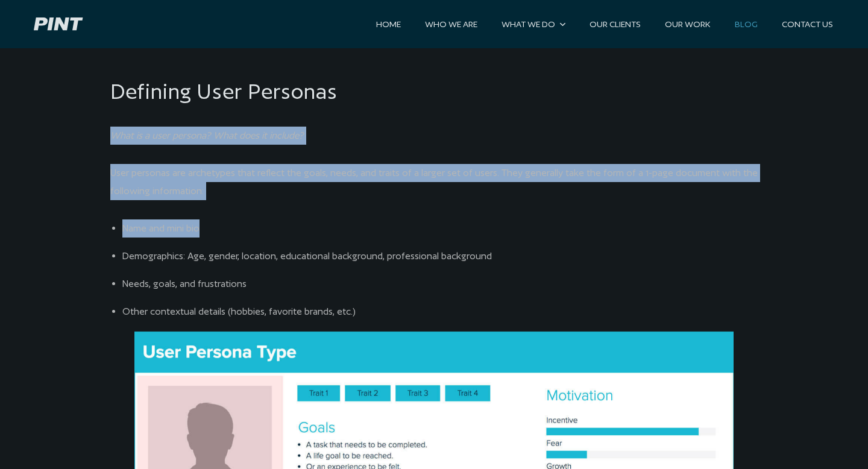 The height and width of the screenshot is (469, 868). I want to click on nav: Site Navigation, so click(605, 24).